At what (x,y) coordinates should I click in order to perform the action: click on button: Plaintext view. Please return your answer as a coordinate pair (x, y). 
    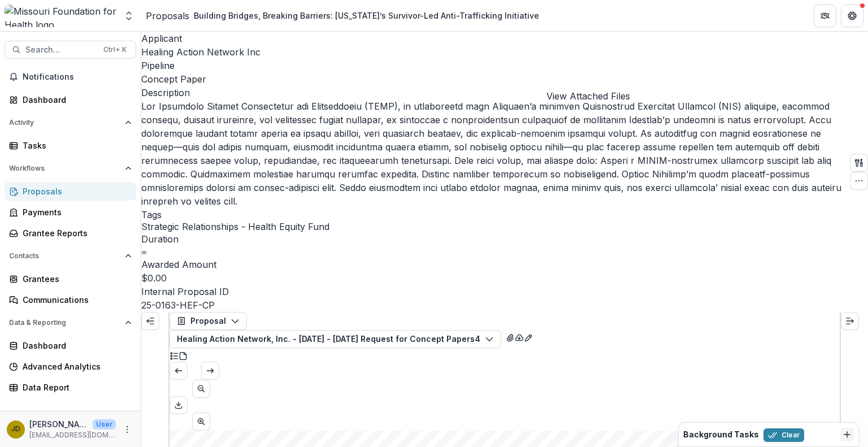
    Looking at the image, I should click on (174, 355).